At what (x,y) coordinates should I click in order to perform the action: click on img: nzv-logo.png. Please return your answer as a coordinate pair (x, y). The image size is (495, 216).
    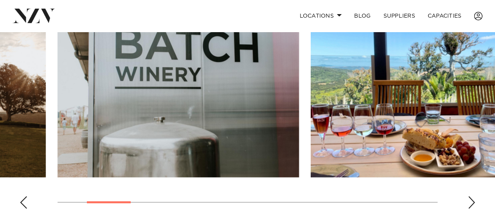
    Looking at the image, I should click on (34, 16).